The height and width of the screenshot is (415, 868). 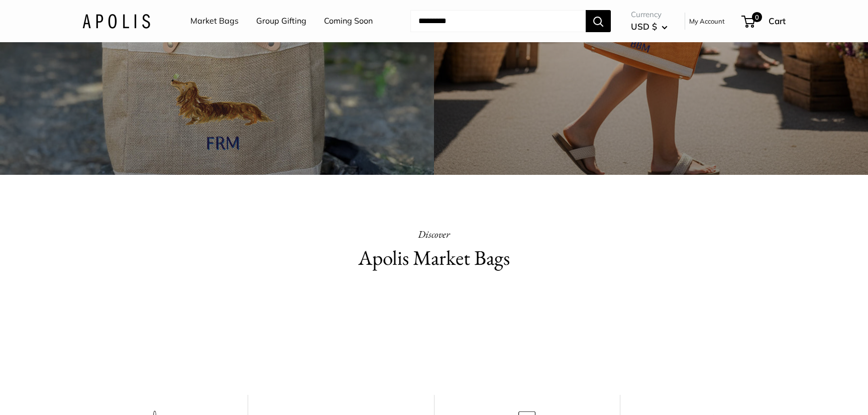 What do you see at coordinates (215, 21) in the screenshot?
I see `a: Market Bags` at bounding box center [215, 21].